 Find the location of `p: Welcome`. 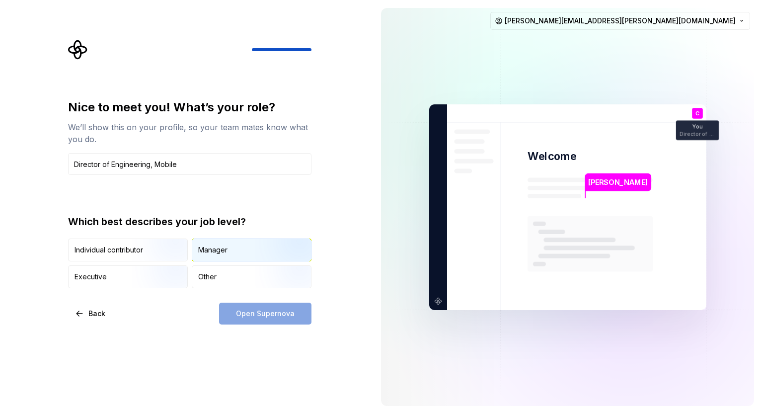

p: Welcome is located at coordinates (552, 156).